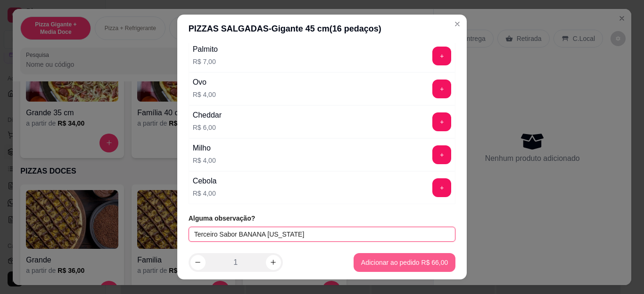  Describe the element at coordinates (204, 82) in the screenshot. I see `div: Ovo` at that location.